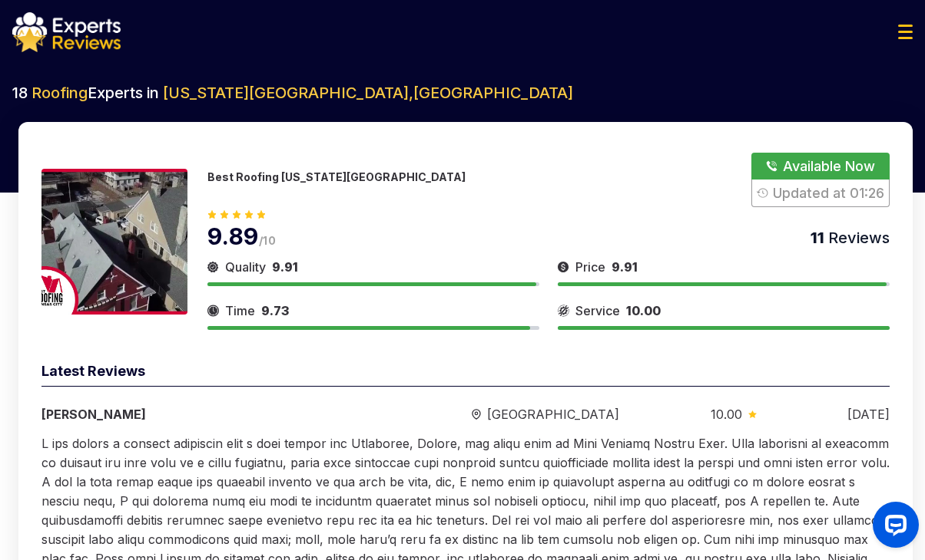 The image size is (925, 560). What do you see at coordinates (240, 311) in the screenshot?
I see `span: Time` at bounding box center [240, 311].